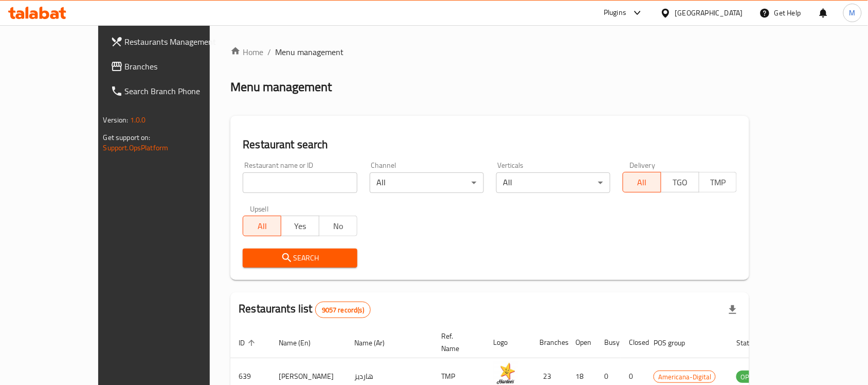 The height and width of the screenshot is (385, 868). What do you see at coordinates (300, 226) in the screenshot?
I see `button: Yes` at bounding box center [300, 226].